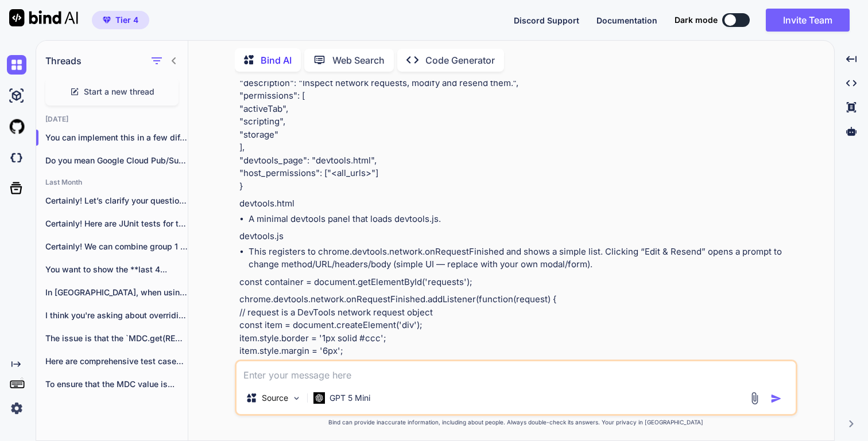  Describe the element at coordinates (117, 138) in the screenshot. I see `p: You can implement this in a few differen...` at that location.